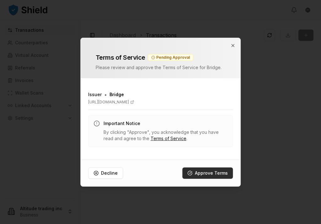  What do you see at coordinates (105, 173) in the screenshot?
I see `button: Decline` at bounding box center [105, 173].